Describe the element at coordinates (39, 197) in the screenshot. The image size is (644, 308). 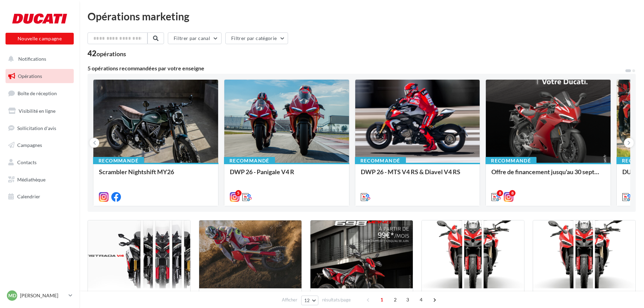
I see `a: Calendrier` at that location.